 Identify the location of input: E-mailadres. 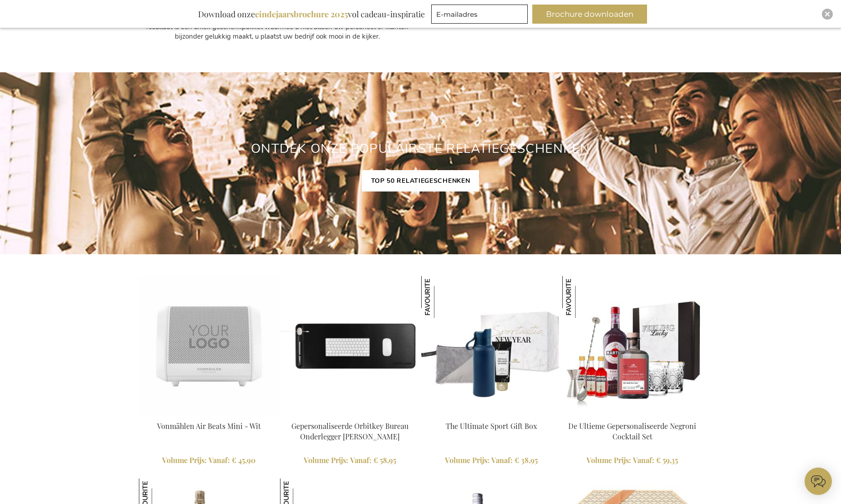
(480, 14).